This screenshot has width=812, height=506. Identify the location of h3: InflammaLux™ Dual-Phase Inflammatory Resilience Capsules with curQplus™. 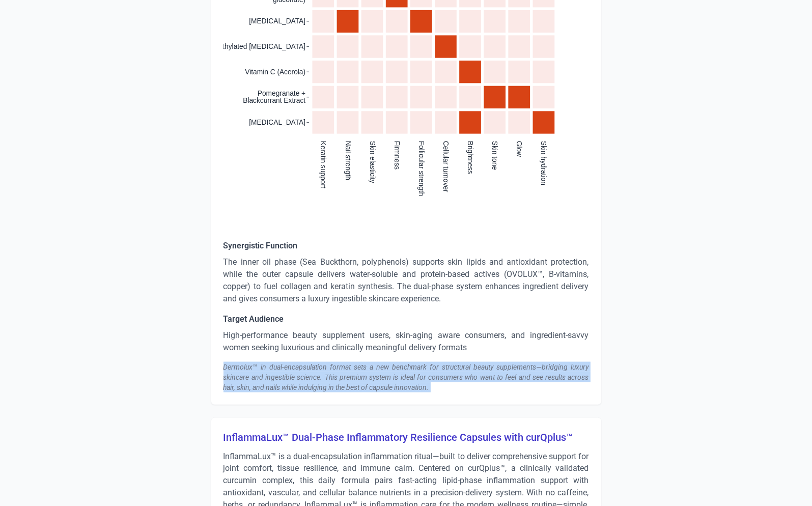
(406, 437).